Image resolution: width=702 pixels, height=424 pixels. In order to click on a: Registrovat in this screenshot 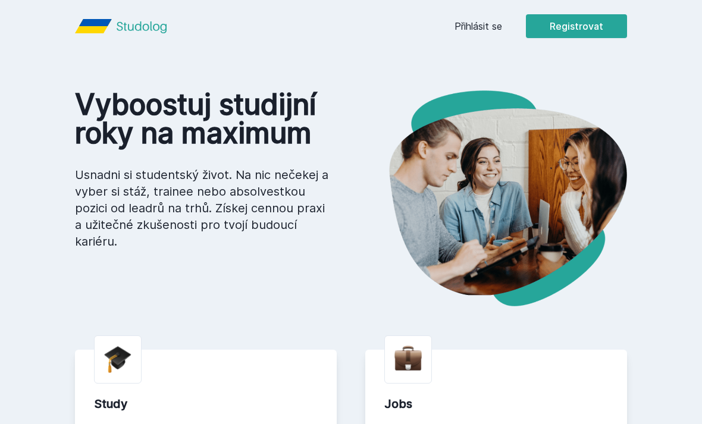, I will do `click(576, 26)`.